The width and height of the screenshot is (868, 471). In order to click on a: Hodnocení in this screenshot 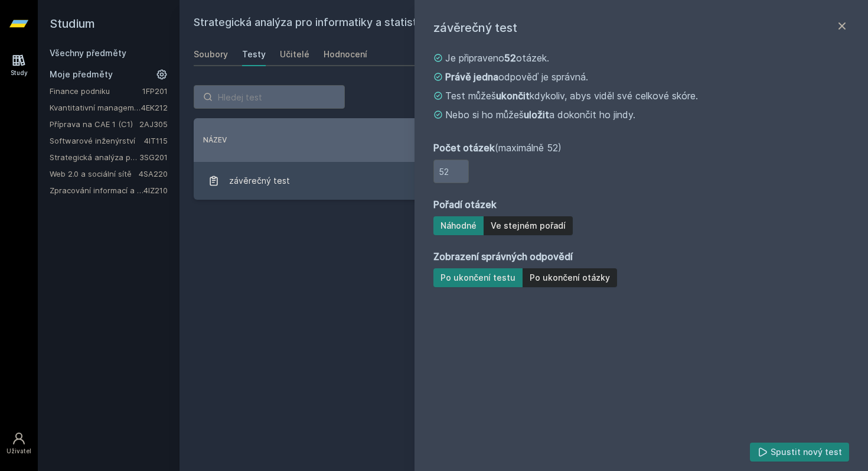, I will do `click(345, 54)`.